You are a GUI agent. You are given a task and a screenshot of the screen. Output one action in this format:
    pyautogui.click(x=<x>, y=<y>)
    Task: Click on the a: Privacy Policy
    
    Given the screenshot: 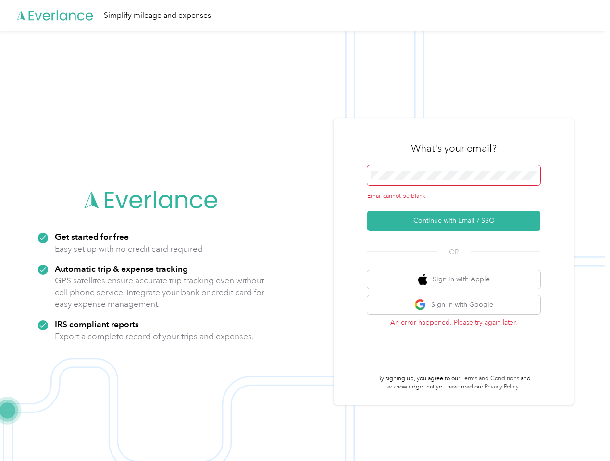 What is the action you would take?
    pyautogui.click(x=501, y=387)
    